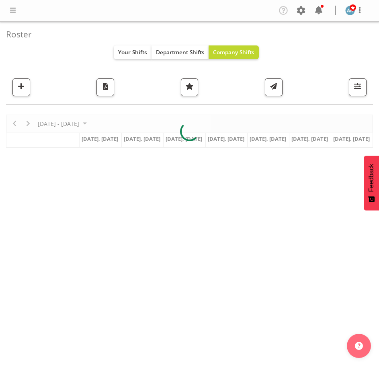 The width and height of the screenshot is (379, 366). What do you see at coordinates (350, 10) in the screenshot?
I see `img: alice-kendall5838.jpg` at bounding box center [350, 10].